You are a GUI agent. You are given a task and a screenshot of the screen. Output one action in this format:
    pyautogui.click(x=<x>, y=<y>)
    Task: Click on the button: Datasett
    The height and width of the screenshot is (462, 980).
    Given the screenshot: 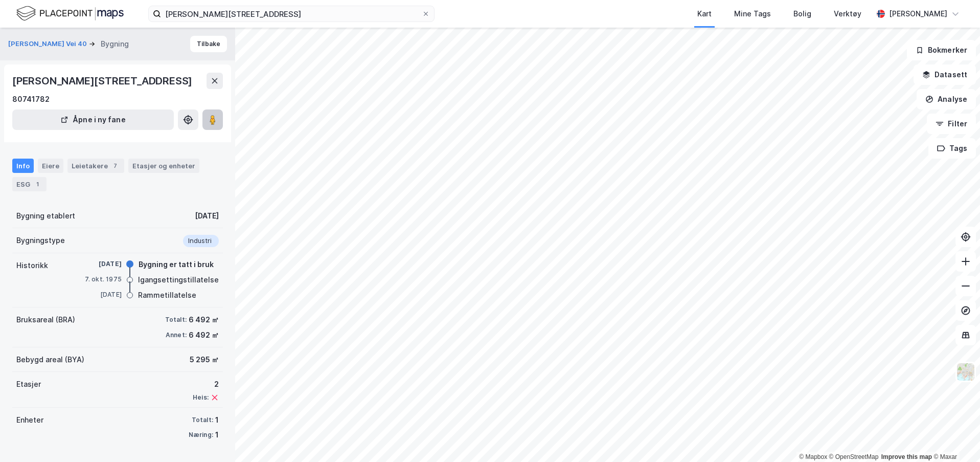 What is the action you would take?
    pyautogui.click(x=944, y=75)
    